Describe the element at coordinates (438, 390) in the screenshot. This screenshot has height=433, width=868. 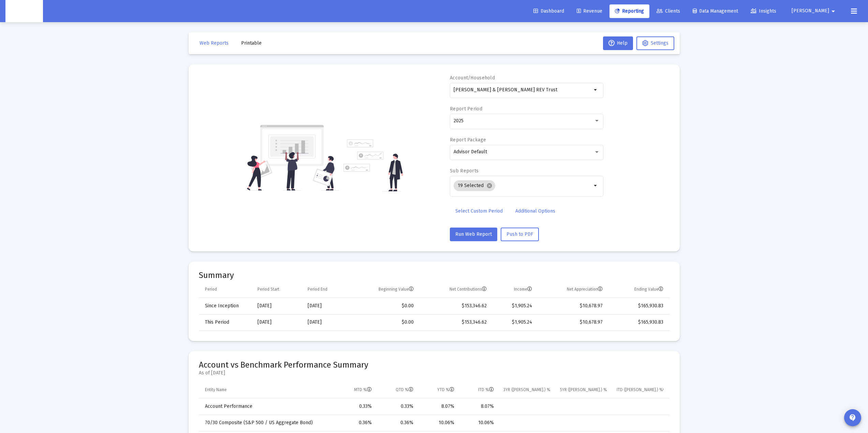
I see `td: Column YTD %` at that location.